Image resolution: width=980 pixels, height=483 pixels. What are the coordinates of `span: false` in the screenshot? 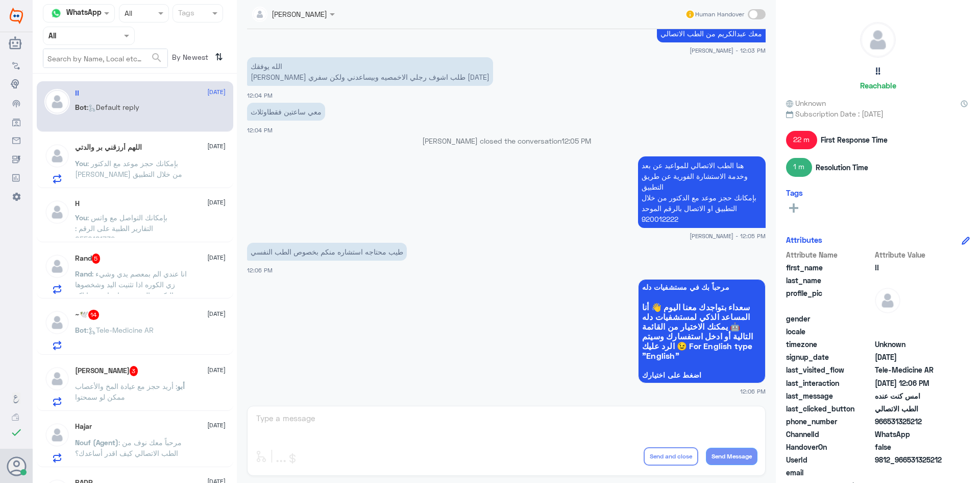 It's located at (912, 447).